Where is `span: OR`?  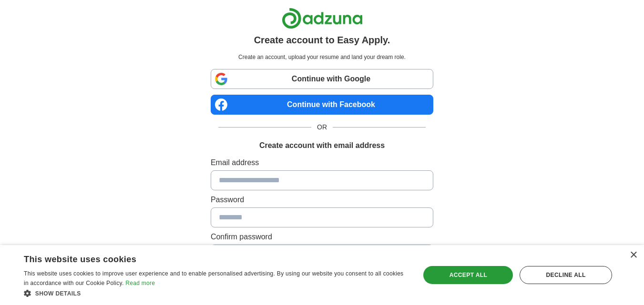 span: OR is located at coordinates (322, 127).